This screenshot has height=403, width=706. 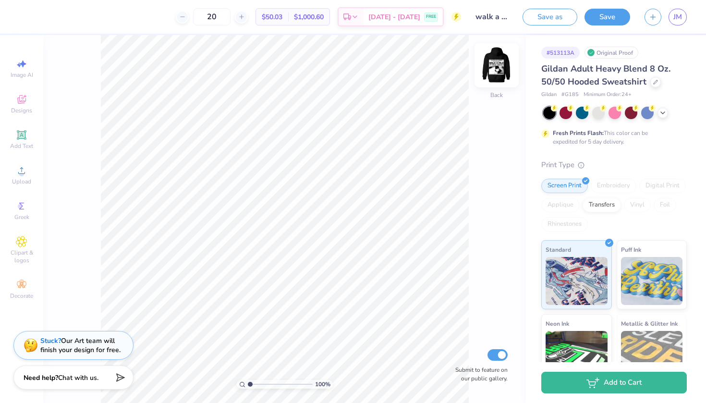 I want to click on a: JM, so click(x=678, y=17).